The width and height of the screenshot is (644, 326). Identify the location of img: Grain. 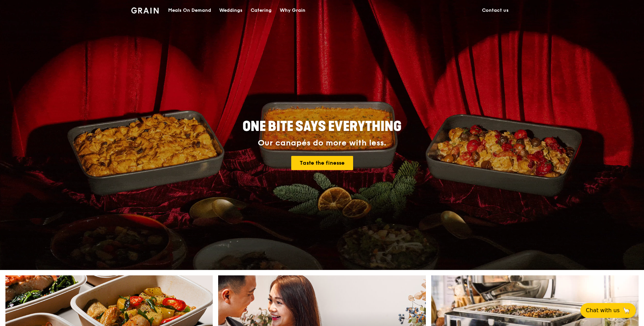
(144, 10).